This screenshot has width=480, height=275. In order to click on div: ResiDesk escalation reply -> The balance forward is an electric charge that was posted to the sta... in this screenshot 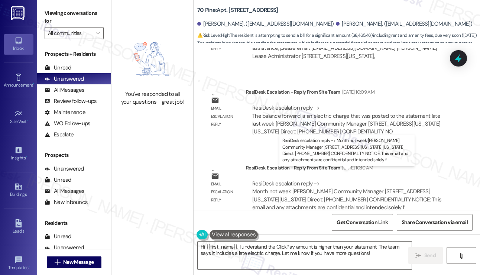, I will do `click(347, 120)`.